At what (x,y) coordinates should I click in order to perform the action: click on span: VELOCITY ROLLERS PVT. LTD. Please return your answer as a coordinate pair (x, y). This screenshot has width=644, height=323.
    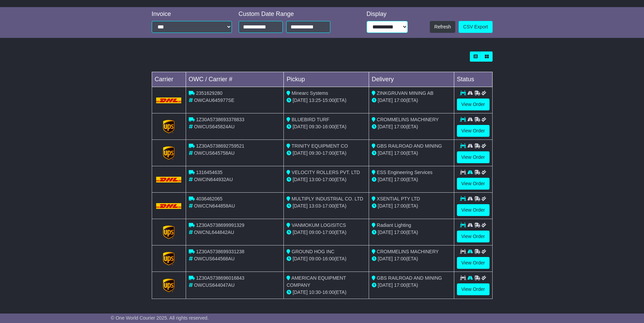
    Looking at the image, I should click on (325, 173).